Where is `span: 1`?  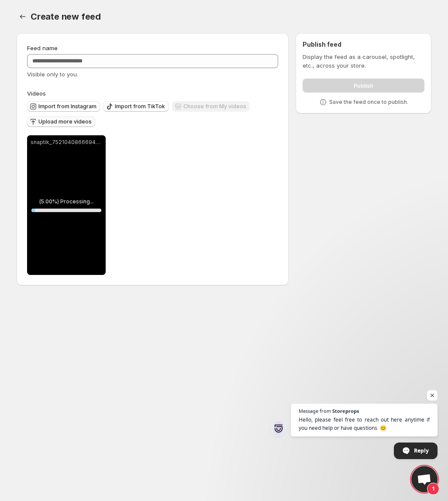 span: 1 is located at coordinates (433, 488).